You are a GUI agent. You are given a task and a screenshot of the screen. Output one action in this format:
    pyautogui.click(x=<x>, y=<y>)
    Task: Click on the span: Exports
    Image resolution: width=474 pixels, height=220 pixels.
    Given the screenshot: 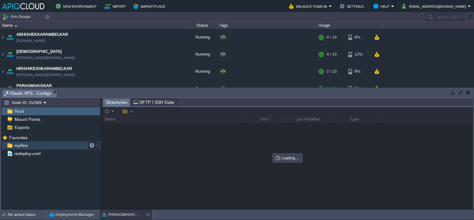 What is the action you would take?
    pyautogui.click(x=22, y=127)
    